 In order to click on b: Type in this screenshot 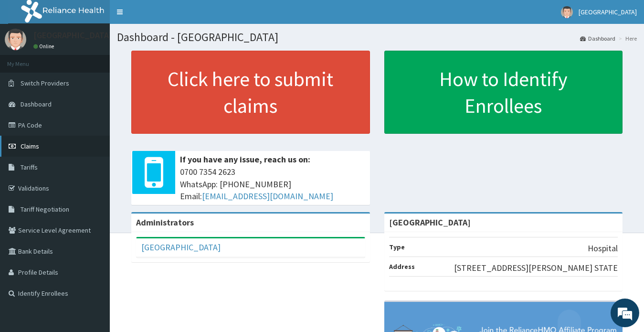, I will do `click(397, 247)`.